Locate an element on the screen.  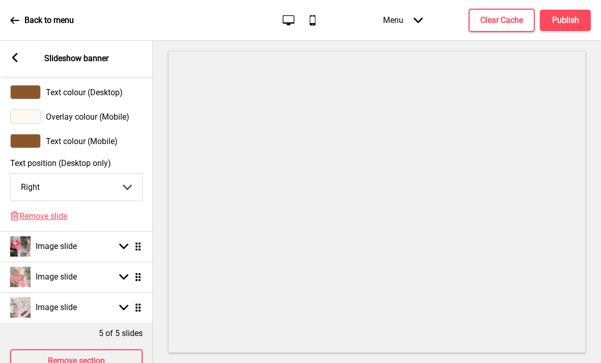
div: Overlay colour (Mobile) is located at coordinates (76, 117).